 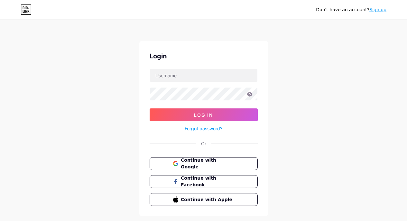 What do you see at coordinates (203, 200) in the screenshot?
I see `button: Continue with Apple` at bounding box center [203, 200].